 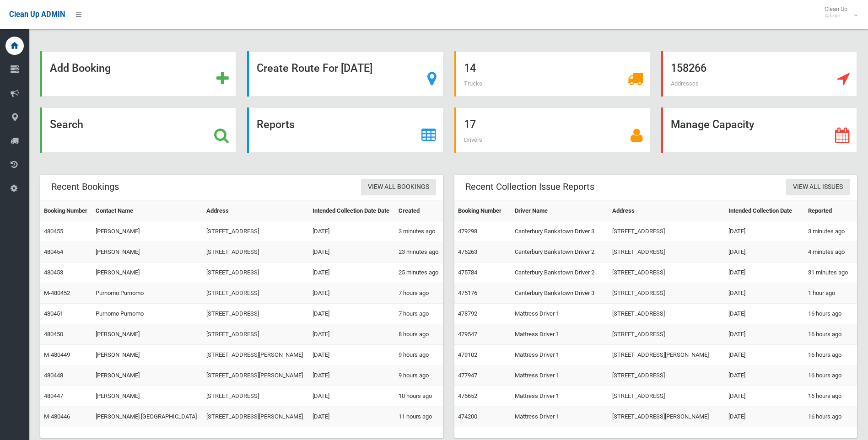 I want to click on strong: Search, so click(x=67, y=124).